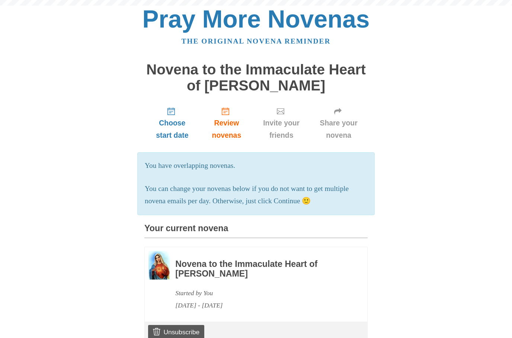  I want to click on span: Review novenas, so click(226, 129).